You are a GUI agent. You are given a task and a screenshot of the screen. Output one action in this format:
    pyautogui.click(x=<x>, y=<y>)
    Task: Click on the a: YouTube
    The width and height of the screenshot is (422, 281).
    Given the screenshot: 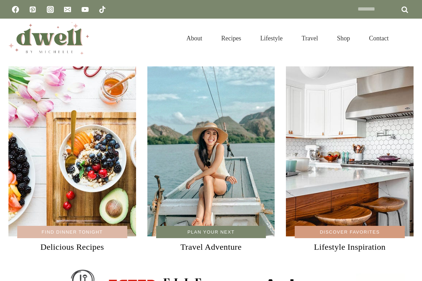 What is the action you would take?
    pyautogui.click(x=85, y=9)
    